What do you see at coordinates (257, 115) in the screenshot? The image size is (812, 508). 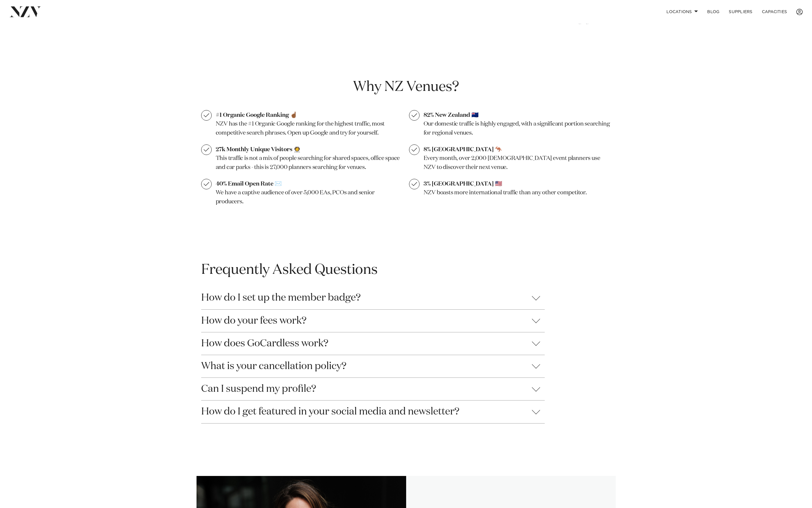 I see `strong: #1 Organic Google Ranking ☝🏾` at bounding box center [257, 115].